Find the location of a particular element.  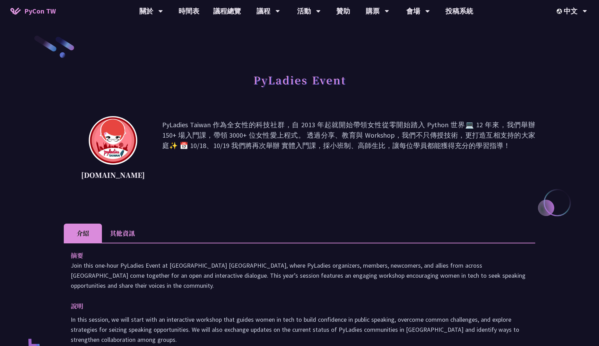

p: 說明 is located at coordinates (293, 306).